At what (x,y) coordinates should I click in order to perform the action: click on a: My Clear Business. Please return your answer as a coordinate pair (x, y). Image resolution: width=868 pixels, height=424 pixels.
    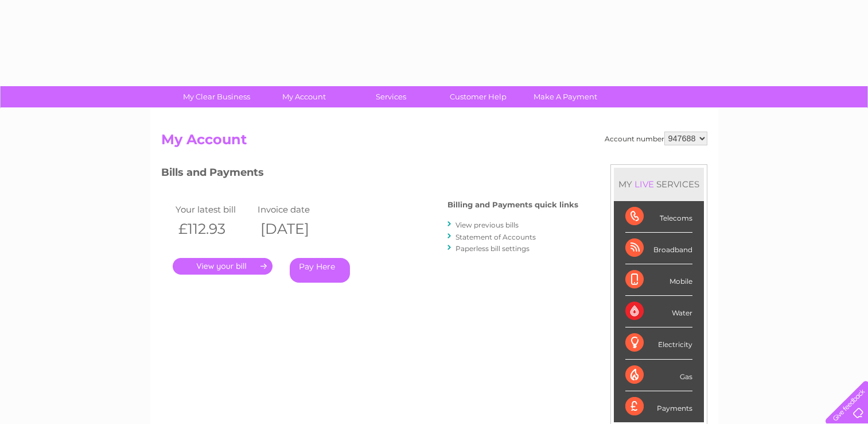
    Looking at the image, I should click on (216, 96).